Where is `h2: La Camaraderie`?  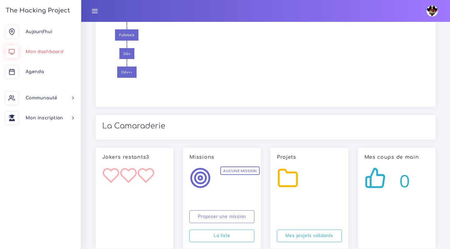
h2: La Camaraderie is located at coordinates (265, 126).